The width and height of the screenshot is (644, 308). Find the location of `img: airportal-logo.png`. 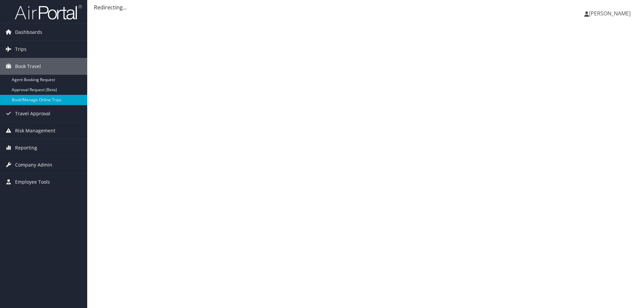

img: airportal-logo.png is located at coordinates (49, 12).